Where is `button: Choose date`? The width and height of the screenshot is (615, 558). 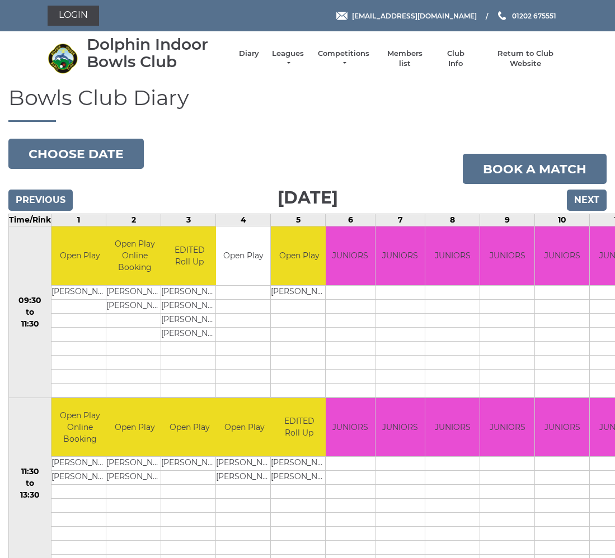 button: Choose date is located at coordinates (76, 154).